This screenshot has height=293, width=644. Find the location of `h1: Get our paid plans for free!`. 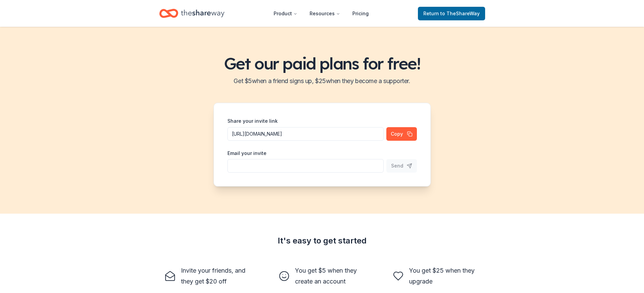

h1: Get our paid plans for free! is located at coordinates (322, 63).